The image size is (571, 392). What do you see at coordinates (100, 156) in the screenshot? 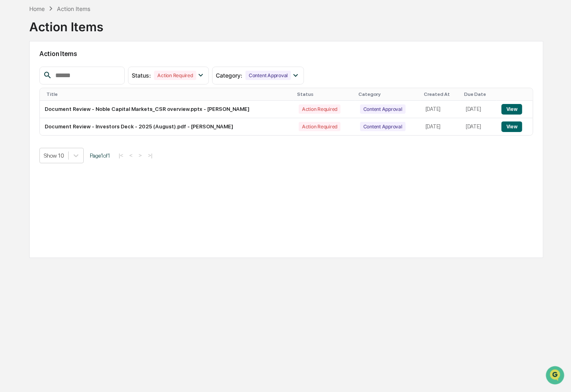
I see `span: Page 1 of 1` at bounding box center [100, 156].